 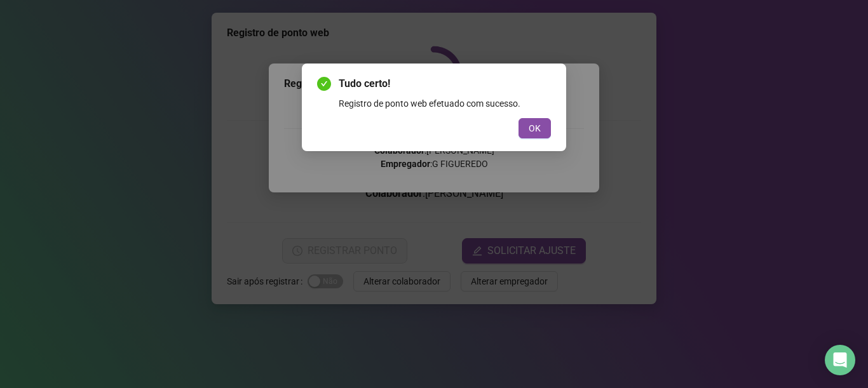 What do you see at coordinates (445, 84) in the screenshot?
I see `span: Tudo certo!` at bounding box center [445, 84].